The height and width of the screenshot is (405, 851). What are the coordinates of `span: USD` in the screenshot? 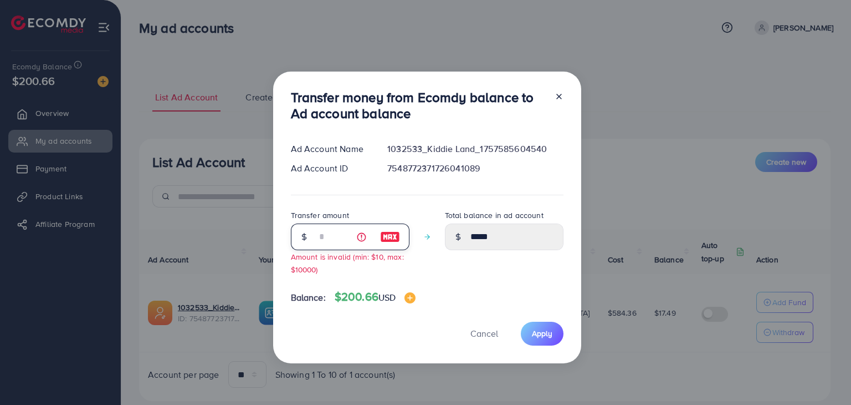 It's located at (387, 297).